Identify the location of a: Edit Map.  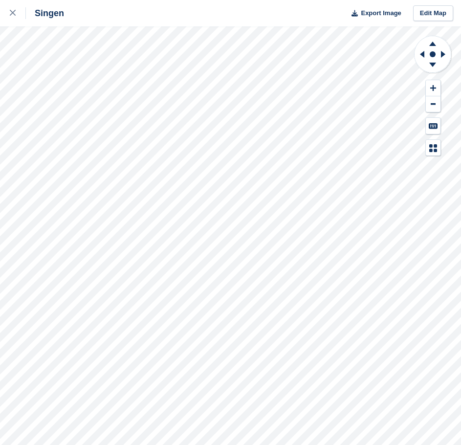
(433, 13).